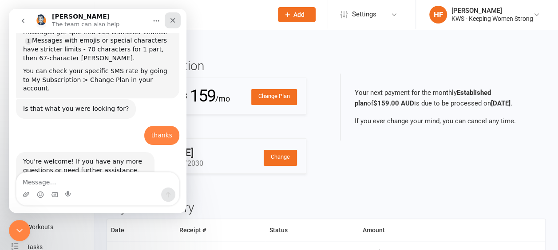 The image size is (558, 250). Describe the element at coordinates (274, 97) in the screenshot. I see `a: Change Plan` at that location.